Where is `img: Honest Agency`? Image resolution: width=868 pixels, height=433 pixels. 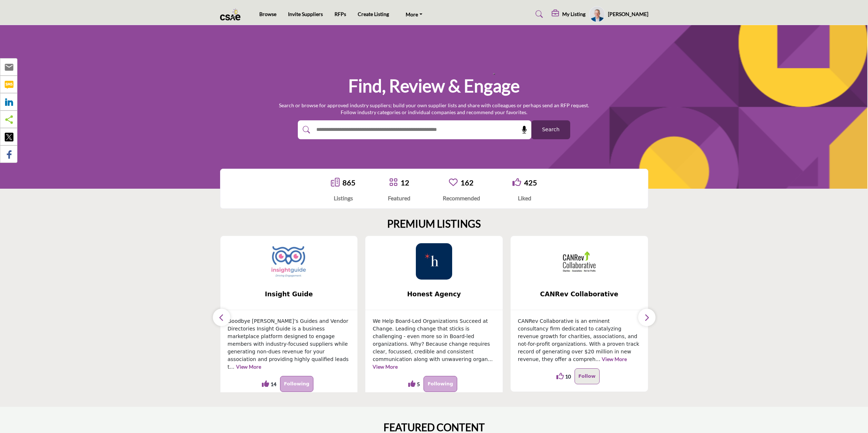 img: Honest Agency is located at coordinates (434, 261).